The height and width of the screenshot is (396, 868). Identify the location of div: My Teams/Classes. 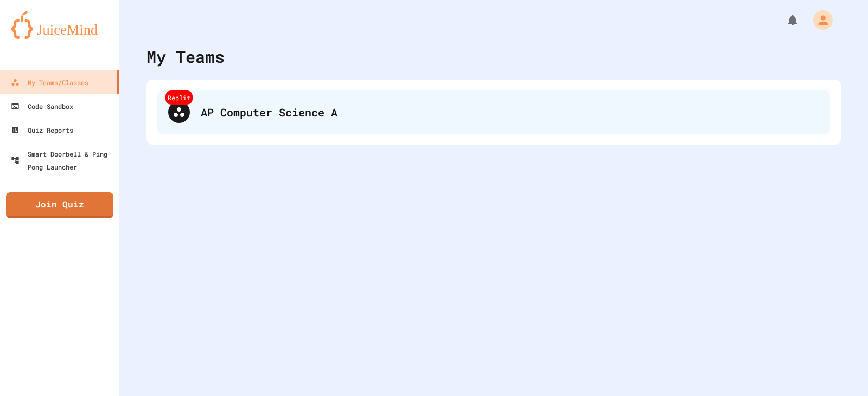
(50, 82).